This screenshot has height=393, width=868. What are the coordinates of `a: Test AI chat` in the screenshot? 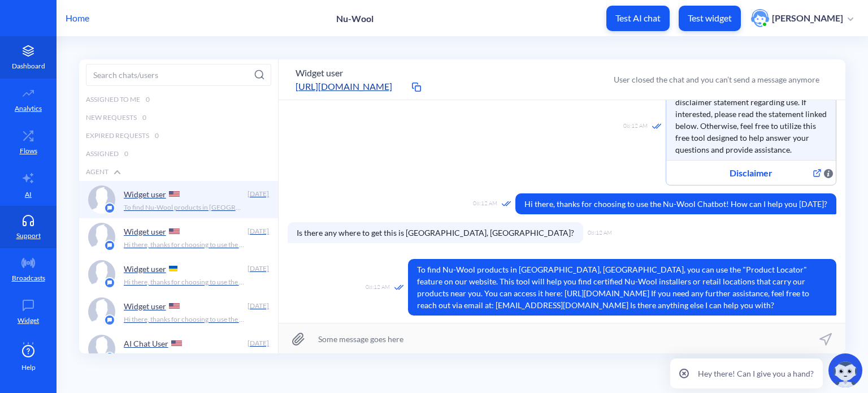 It's located at (638, 18).